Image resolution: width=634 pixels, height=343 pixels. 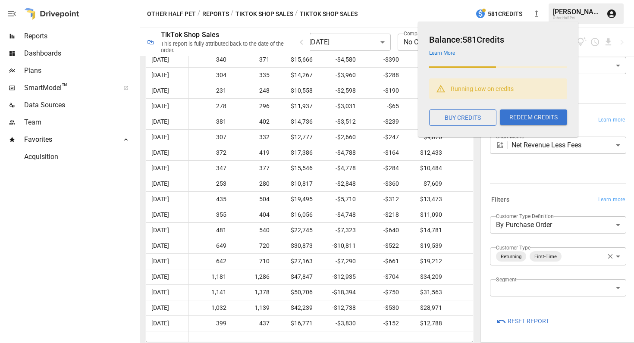 I want to click on span: $31,563, so click(x=426, y=292).